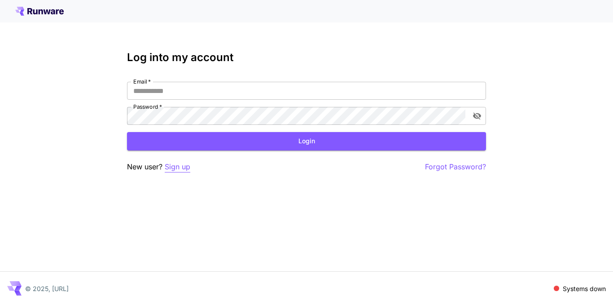  What do you see at coordinates (456, 167) in the screenshot?
I see `button: Forgot Password?` at bounding box center [456, 167].